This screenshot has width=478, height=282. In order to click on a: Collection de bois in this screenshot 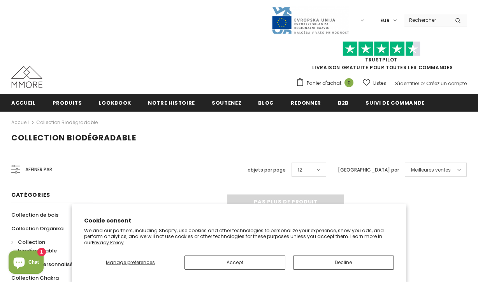, I will do `click(35, 215)`.